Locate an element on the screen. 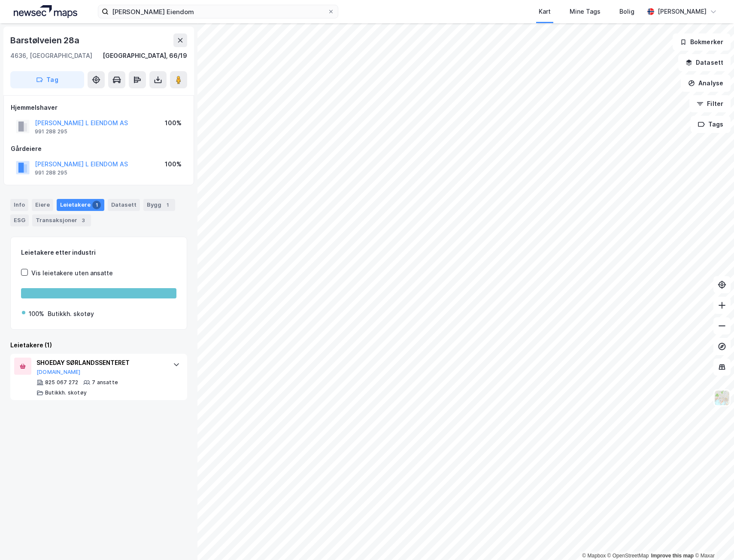 This screenshot has width=734, height=560. div: 3 is located at coordinates (83, 220).